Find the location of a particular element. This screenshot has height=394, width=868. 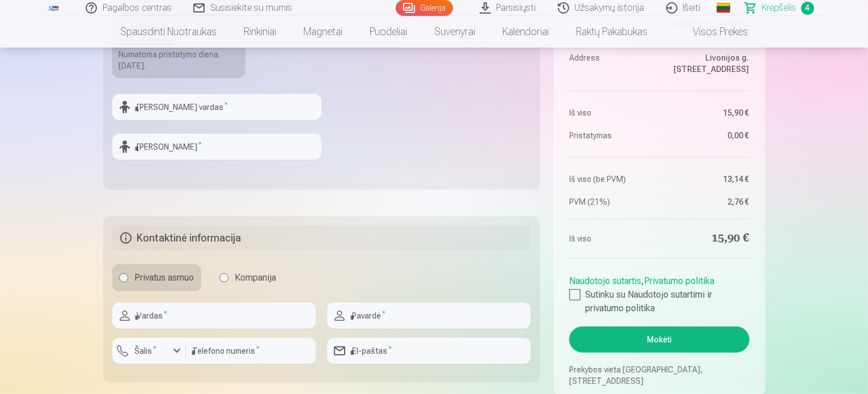

label: Kompanija is located at coordinates (248, 278).